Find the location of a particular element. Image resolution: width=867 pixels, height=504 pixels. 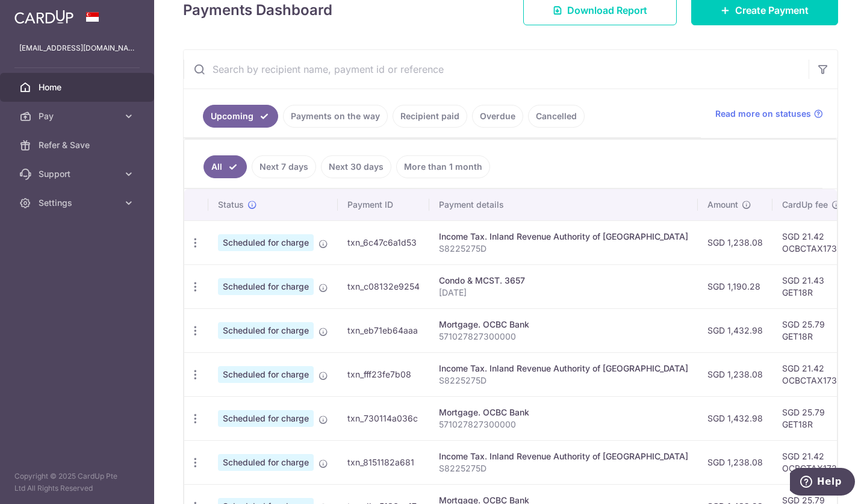

div: Condo & MCST. 3657 is located at coordinates (564, 280).